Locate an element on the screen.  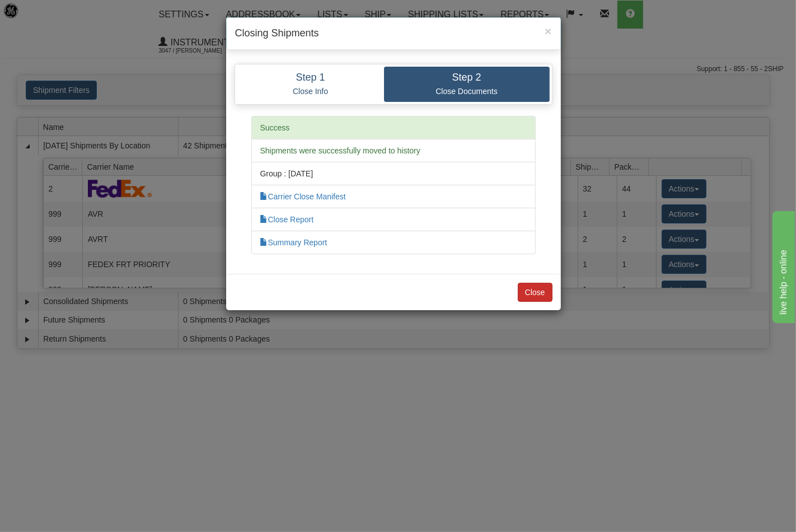
li: Success is located at coordinates (393, 128).